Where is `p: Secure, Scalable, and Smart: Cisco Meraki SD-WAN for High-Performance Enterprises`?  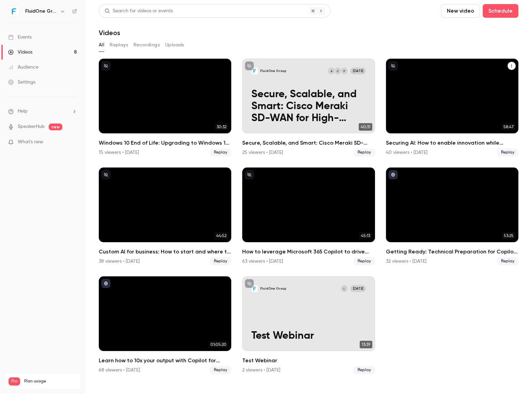
p: Secure, Scalable, and Smart: Cisco Meraki SD-WAN for High-Performance Enterprises is located at coordinates (308, 106).